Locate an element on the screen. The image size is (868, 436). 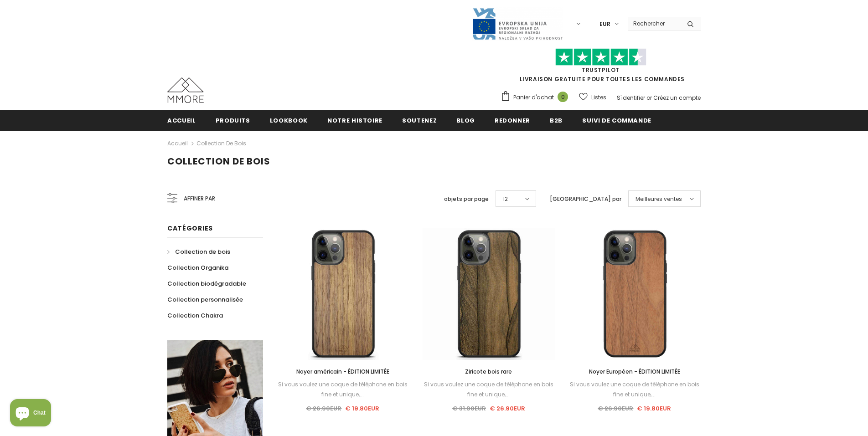
a: Créez un compte is located at coordinates (677, 98).